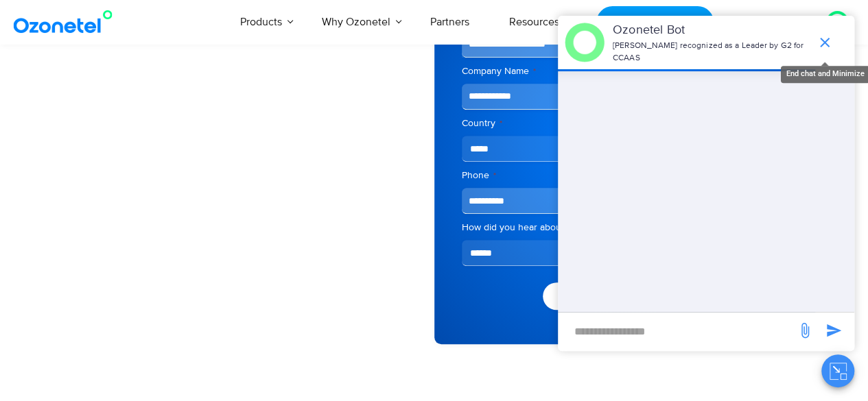  Describe the element at coordinates (625, 123) in the screenshot. I see `label: Country` at that location.